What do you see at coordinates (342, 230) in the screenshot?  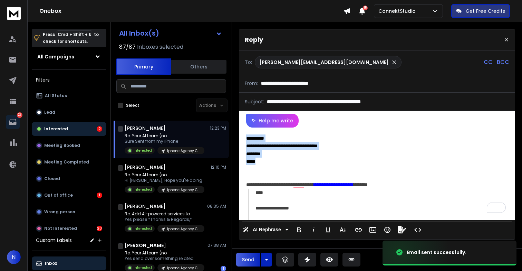 I see `button: More Text` at bounding box center [342, 230].